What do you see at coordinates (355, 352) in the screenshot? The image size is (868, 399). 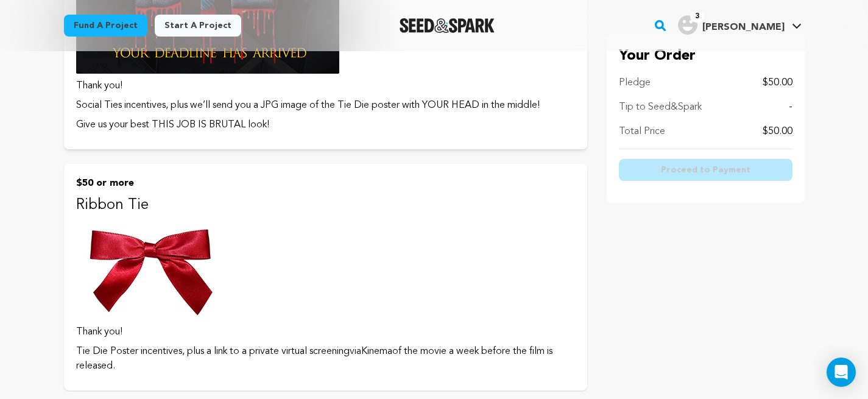 I see `span: via` at bounding box center [355, 352].